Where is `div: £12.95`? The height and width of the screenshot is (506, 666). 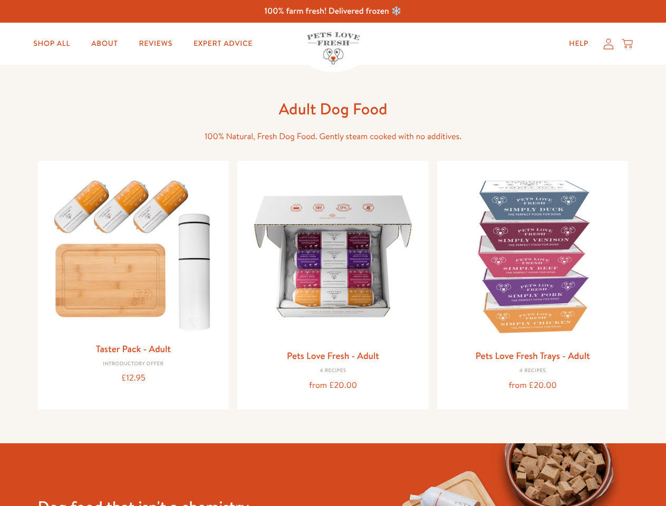
div: £12.95 is located at coordinates (133, 378).